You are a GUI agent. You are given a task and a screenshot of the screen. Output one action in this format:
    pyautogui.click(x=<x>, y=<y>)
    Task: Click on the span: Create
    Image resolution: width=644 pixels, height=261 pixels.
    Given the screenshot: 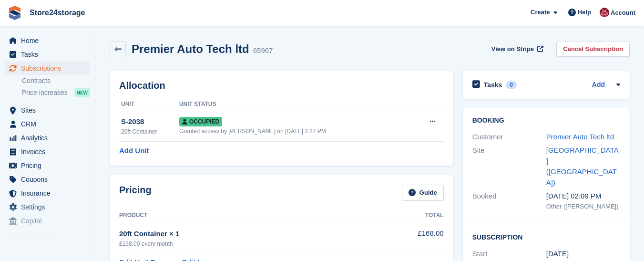 What is the action you would take?
    pyautogui.click(x=540, y=13)
    